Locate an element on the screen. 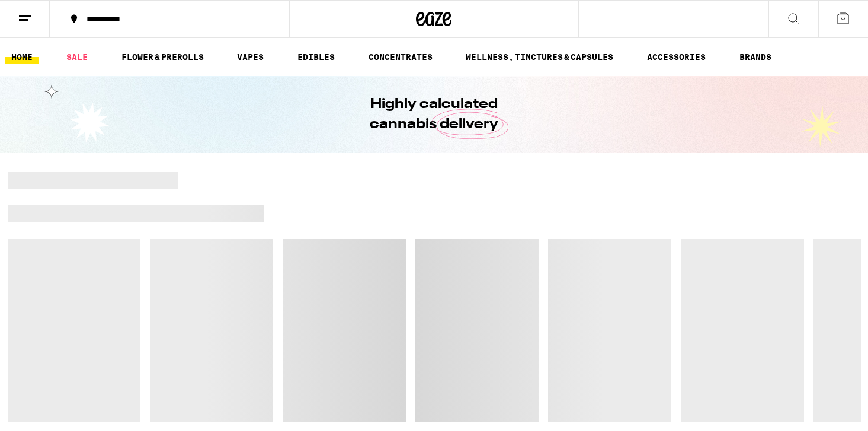  a: FLOWER & PREROLLS is located at coordinates (162, 57).